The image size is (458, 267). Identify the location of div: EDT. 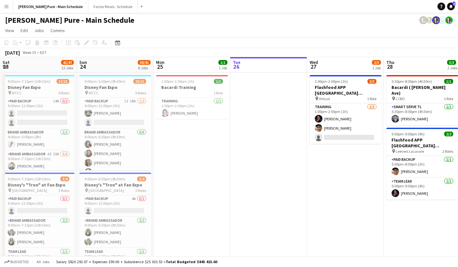
(43, 52).